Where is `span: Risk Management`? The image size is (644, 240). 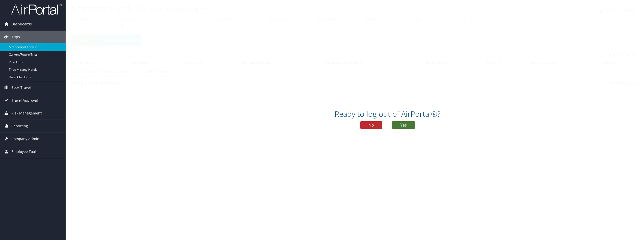
span: Risk Management is located at coordinates (26, 113).